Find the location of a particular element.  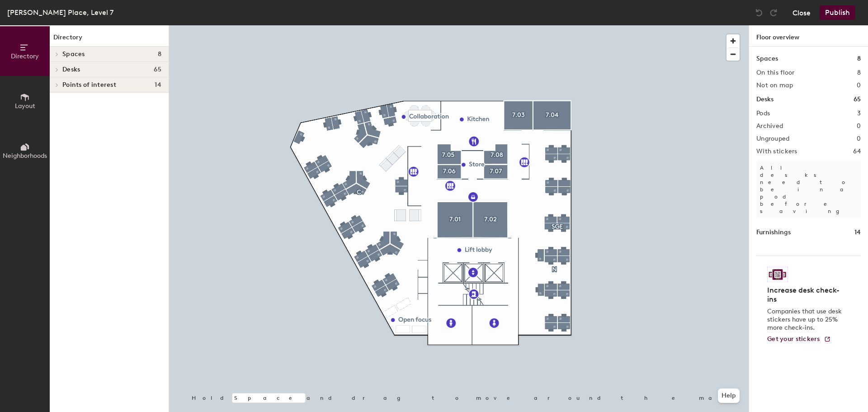

span: Layout is located at coordinates (25, 106).